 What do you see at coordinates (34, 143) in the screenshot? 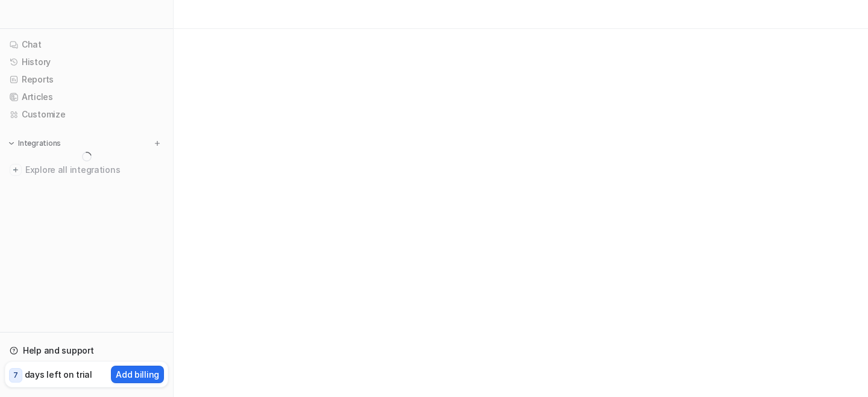
I see `button: Integrations` at bounding box center [34, 143].